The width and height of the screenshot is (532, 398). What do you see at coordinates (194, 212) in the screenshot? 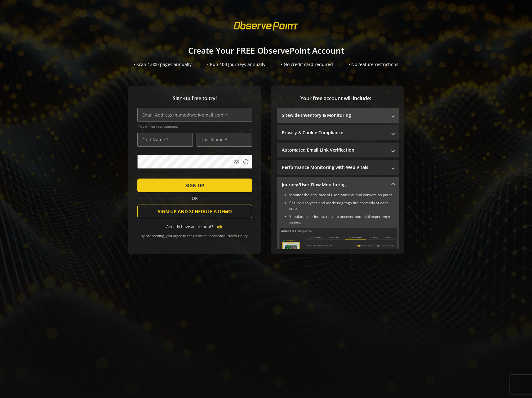
I see `button: SIGN UP AND SCHEDULE A DEMO` at bounding box center [194, 212].